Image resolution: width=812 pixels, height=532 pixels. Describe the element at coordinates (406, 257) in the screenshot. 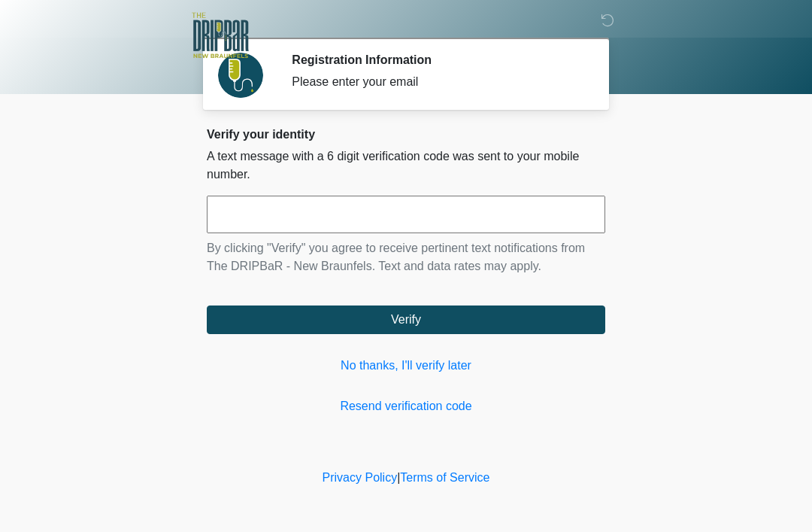

I see `p: By clicking "Verify" you agree to receive pertinent text notifications from The DRIPBaR - New Bra...` at that location.